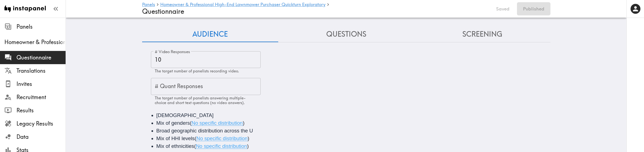 The image size is (644, 152). I want to click on span: Recruitment, so click(41, 97).